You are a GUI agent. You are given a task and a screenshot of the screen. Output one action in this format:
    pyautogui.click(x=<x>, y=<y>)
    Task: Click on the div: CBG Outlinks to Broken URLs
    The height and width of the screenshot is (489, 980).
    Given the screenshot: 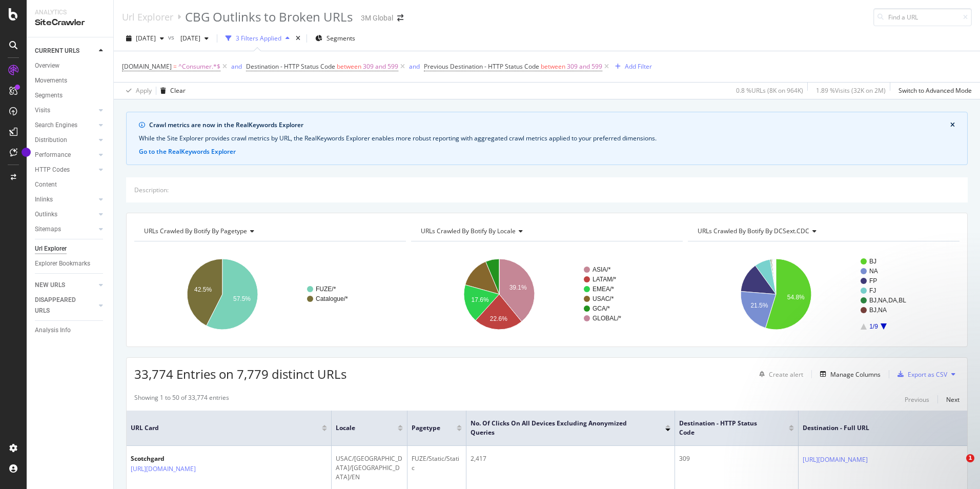 What is the action you would take?
    pyautogui.click(x=268, y=17)
    